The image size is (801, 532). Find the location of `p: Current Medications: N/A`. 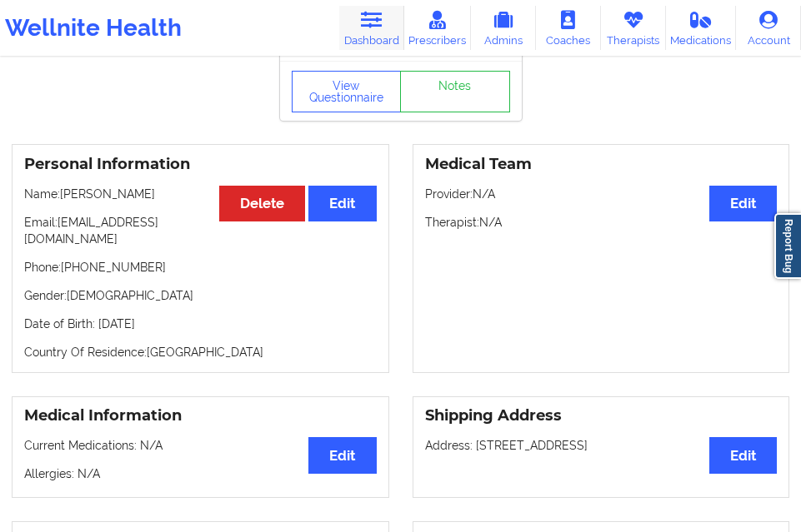

p: Current Medications: N/A is located at coordinates (200, 446).